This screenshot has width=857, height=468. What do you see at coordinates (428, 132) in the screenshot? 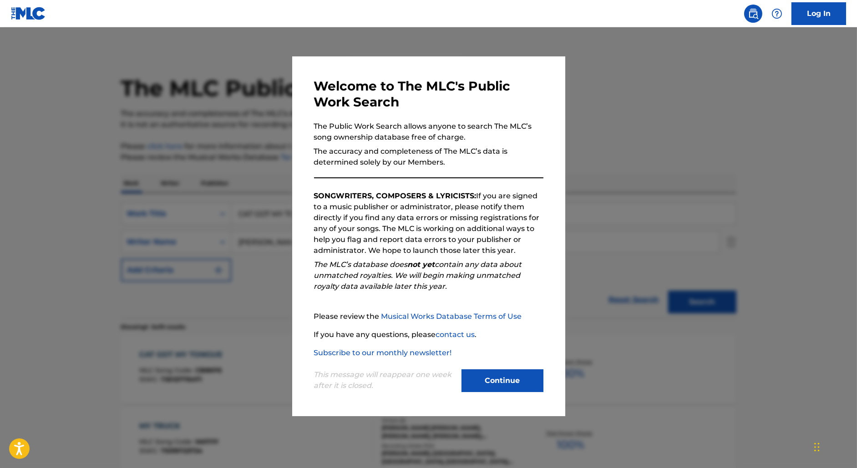
I see `p: The Public Work Search allows anyone to search The MLC’s song ownership database free of charge.` at bounding box center [428, 132].